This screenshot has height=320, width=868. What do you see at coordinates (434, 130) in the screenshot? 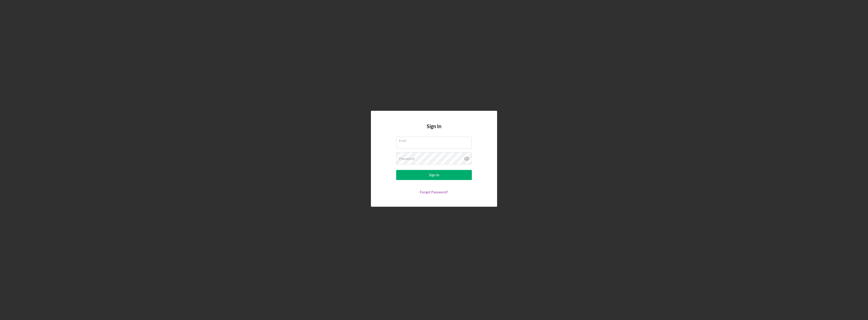
I see `h4: Sign In` at bounding box center [434, 130].